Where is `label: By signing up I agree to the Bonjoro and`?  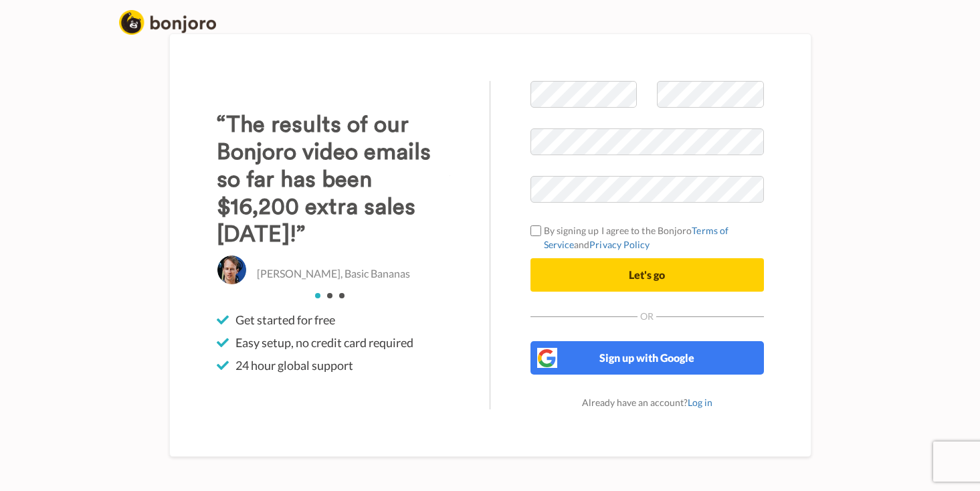
label: By signing up I agree to the Bonjoro and is located at coordinates (647, 237).